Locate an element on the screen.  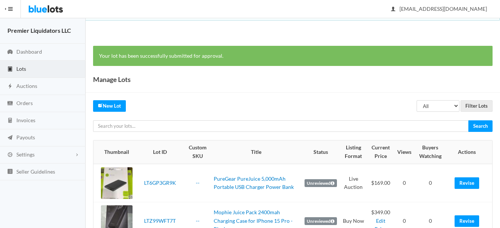
span: Dashboard is located at coordinates (29, 51).